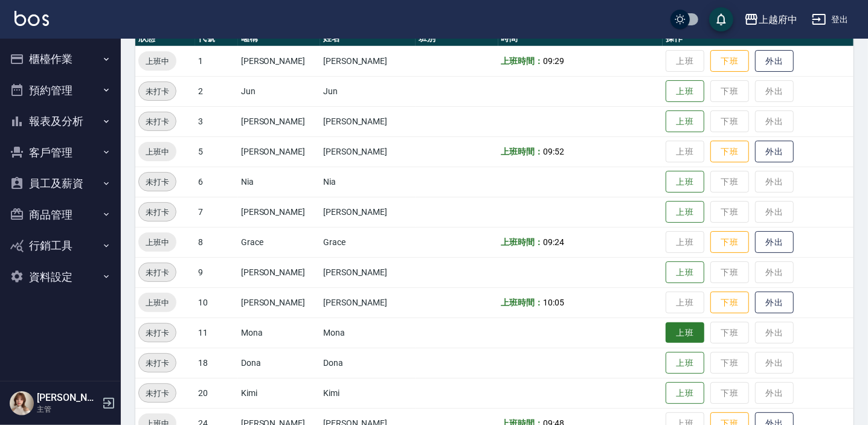 Image resolution: width=868 pixels, height=425 pixels. I want to click on span: 09:24, so click(554, 242).